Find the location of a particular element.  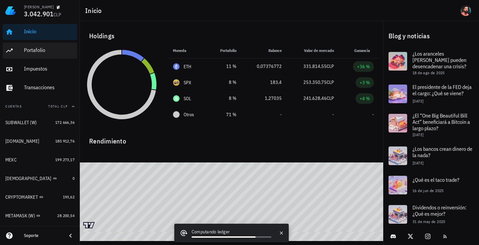

div: ETH is located at coordinates (188, 67).